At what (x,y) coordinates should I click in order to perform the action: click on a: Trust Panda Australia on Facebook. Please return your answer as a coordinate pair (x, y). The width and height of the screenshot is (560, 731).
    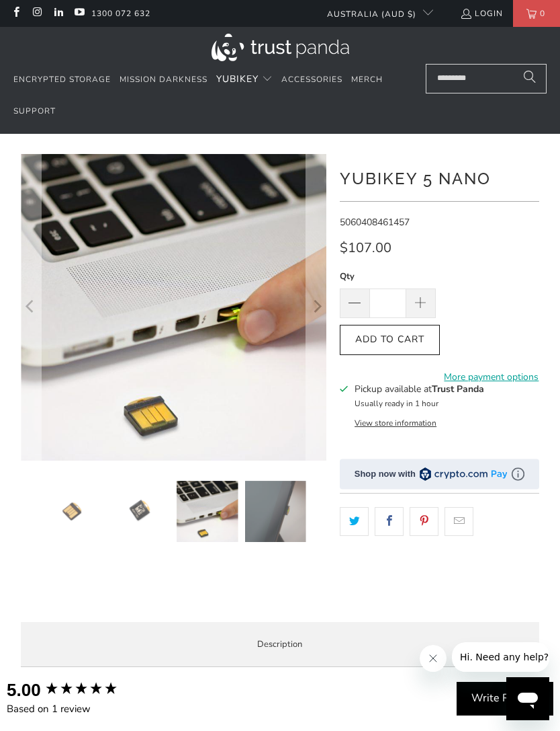
    Looking at the image, I should click on (15, 13).